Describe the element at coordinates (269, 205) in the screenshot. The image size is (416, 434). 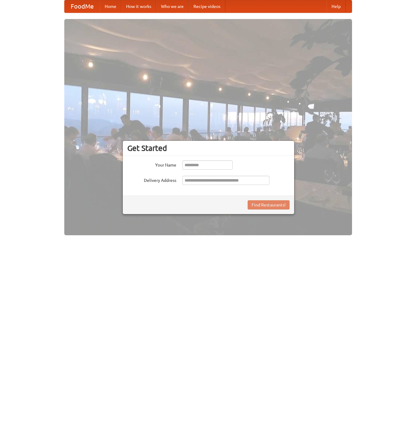
I see `button: Find Restaurants!` at that location.